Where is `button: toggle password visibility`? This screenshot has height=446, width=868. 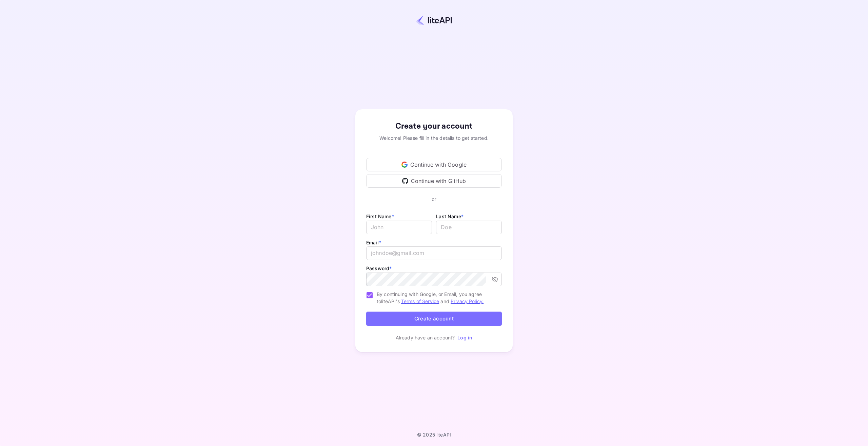
button: toggle password visibility is located at coordinates (495, 279).